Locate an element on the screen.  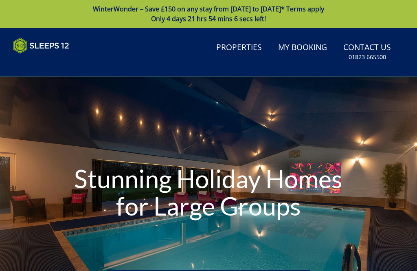
a: Contact Us01823 665500 is located at coordinates (367, 52).